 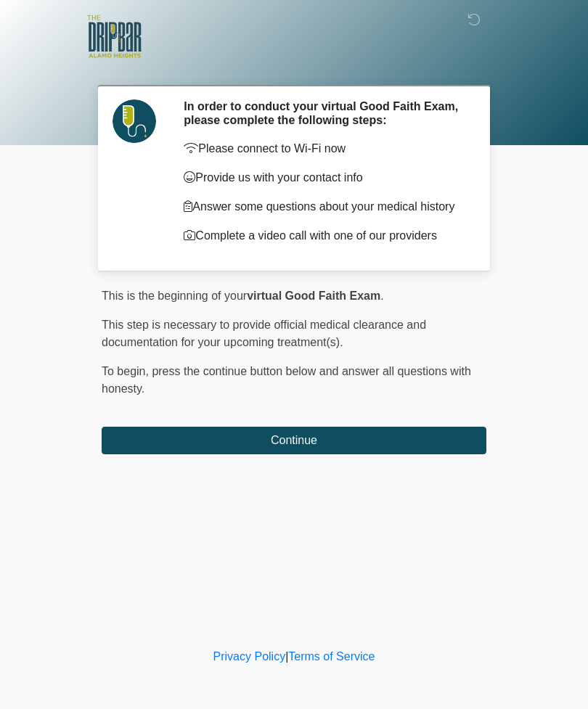 I want to click on img: Agent Avatar, so click(x=135, y=121).